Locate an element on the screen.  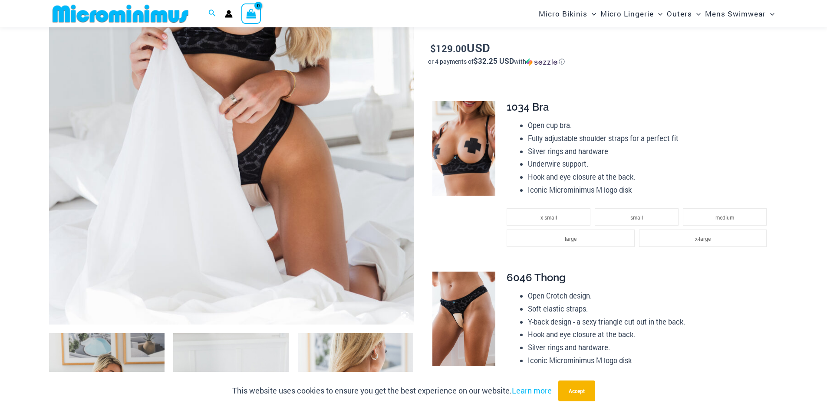
p: This website uses cookies to ensure you get the best experience on our website. is located at coordinates (392, 391).